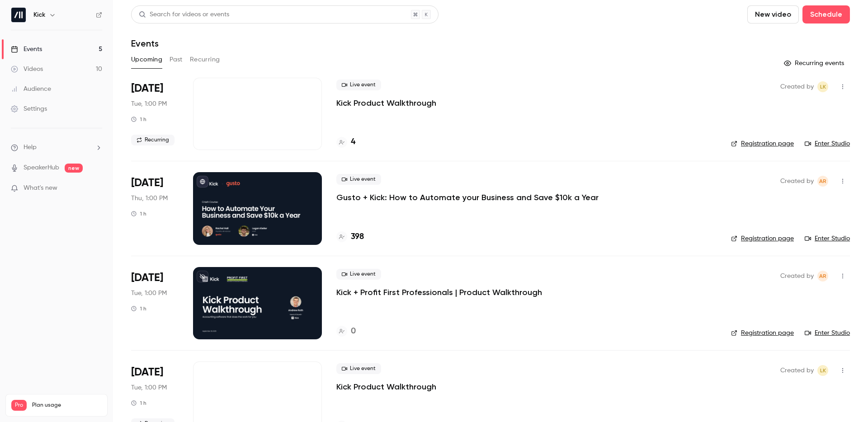 The height and width of the screenshot is (422, 868). What do you see at coordinates (353, 142) in the screenshot?
I see `h4: 4` at bounding box center [353, 142].